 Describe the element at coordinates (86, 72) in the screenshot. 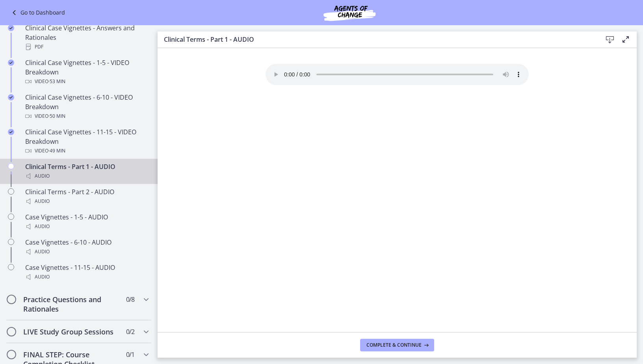

I see `div: Clinical Case Vignettes - 1-5 - VIDEO Breakdown` at that location.